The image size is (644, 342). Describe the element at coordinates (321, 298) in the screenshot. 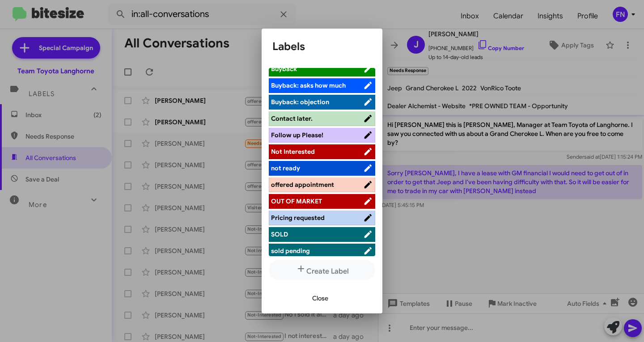

I see `button: Close` at that location.